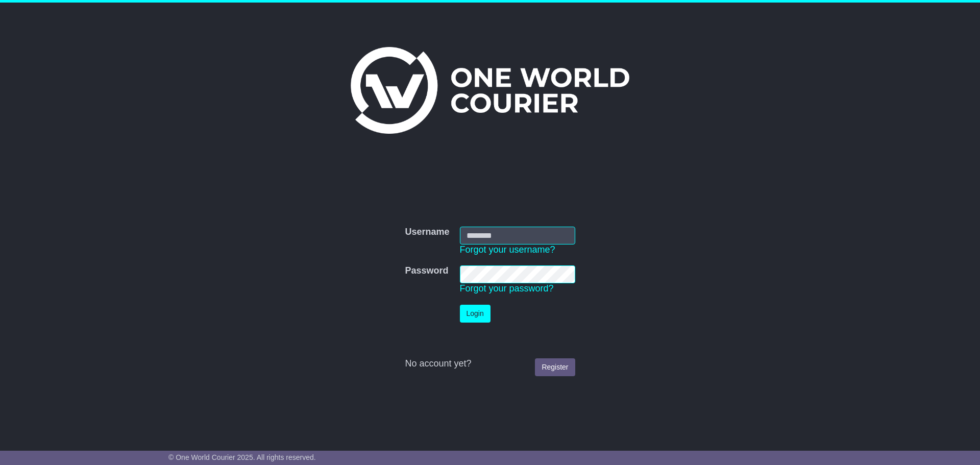 The height and width of the screenshot is (465, 980). I want to click on div: No account yet?, so click(490, 364).